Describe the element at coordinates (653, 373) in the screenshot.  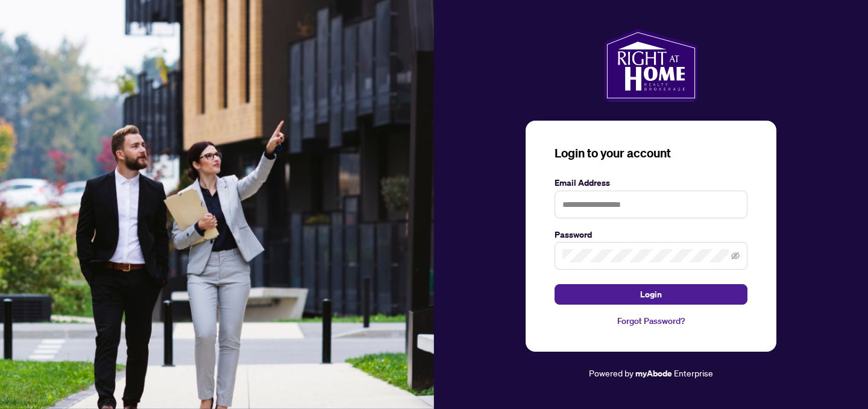
I see `a: myAbode` at that location.